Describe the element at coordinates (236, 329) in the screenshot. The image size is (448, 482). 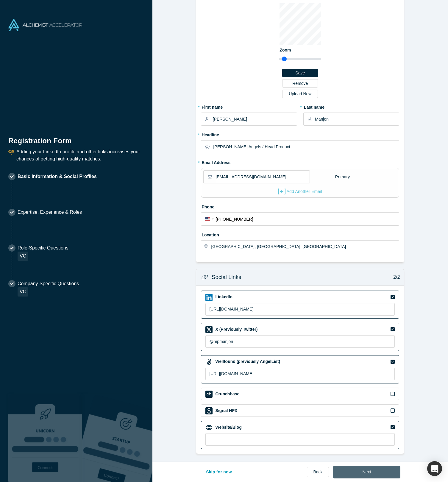
I see `label: X (Previously Twitter)` at that location.